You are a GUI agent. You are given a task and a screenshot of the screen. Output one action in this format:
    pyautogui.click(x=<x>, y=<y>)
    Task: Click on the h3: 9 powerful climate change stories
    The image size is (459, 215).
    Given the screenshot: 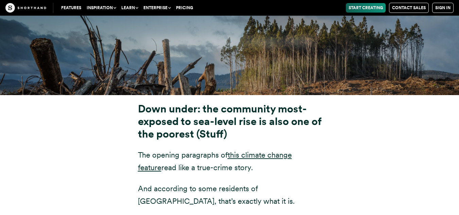 What is the action you would take?
    pyautogui.click(x=229, y=41)
    